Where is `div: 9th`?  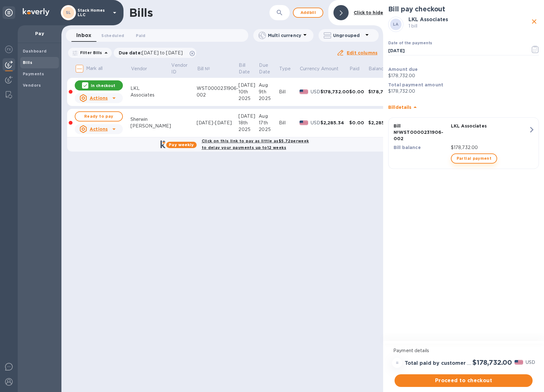
div: 9th is located at coordinates (269, 92).